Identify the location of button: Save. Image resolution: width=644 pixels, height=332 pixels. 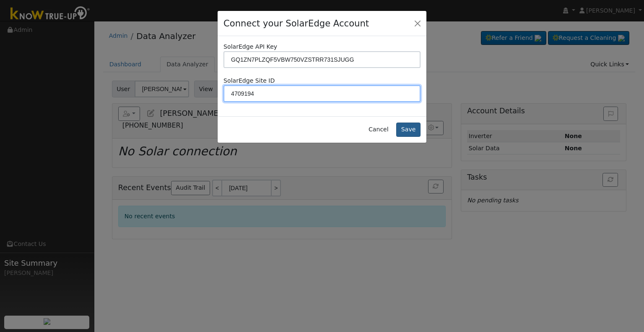
(408, 130).